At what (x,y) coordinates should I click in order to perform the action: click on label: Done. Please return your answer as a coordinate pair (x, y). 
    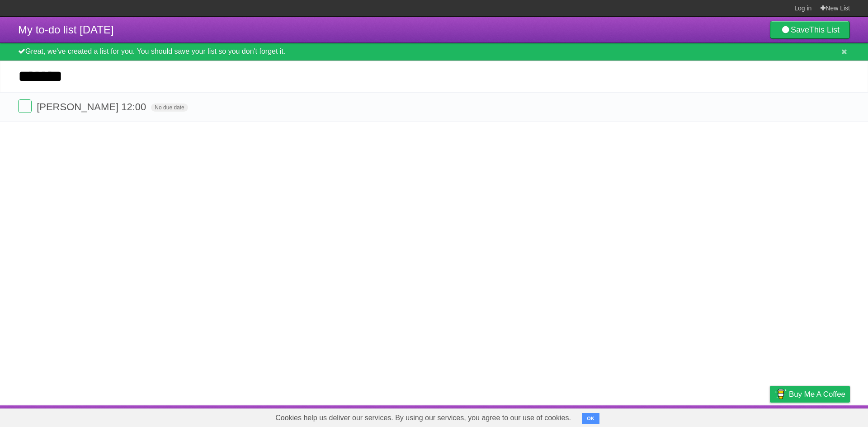
    Looking at the image, I should click on (25, 106).